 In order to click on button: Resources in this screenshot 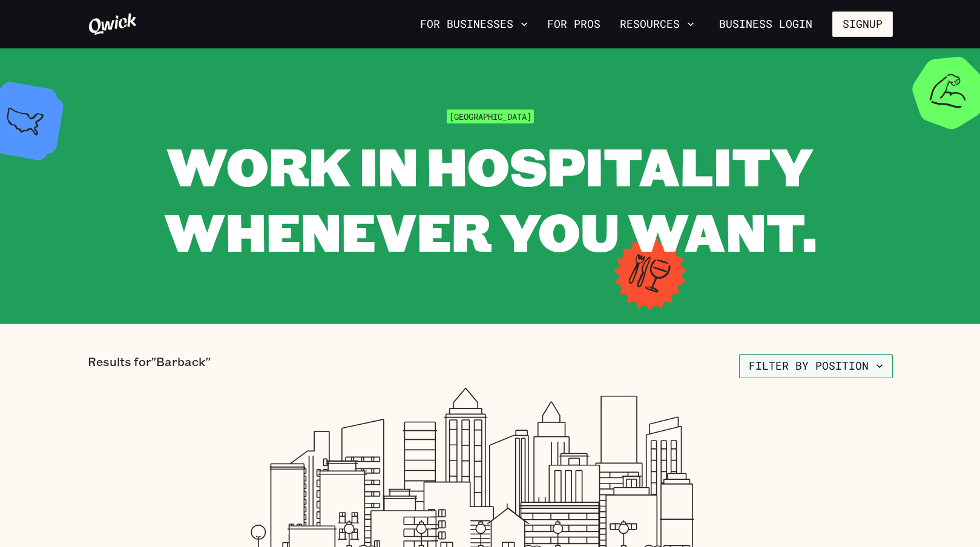, I will do `click(657, 25)`.